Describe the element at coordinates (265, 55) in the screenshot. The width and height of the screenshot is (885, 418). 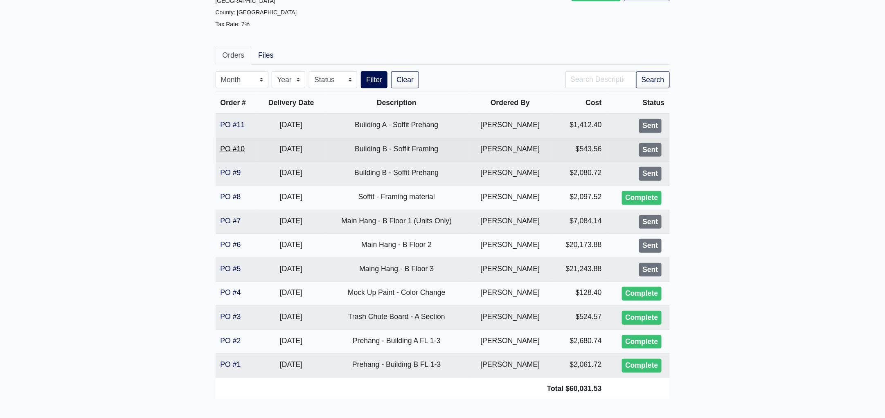
I see `a: Files` at that location.